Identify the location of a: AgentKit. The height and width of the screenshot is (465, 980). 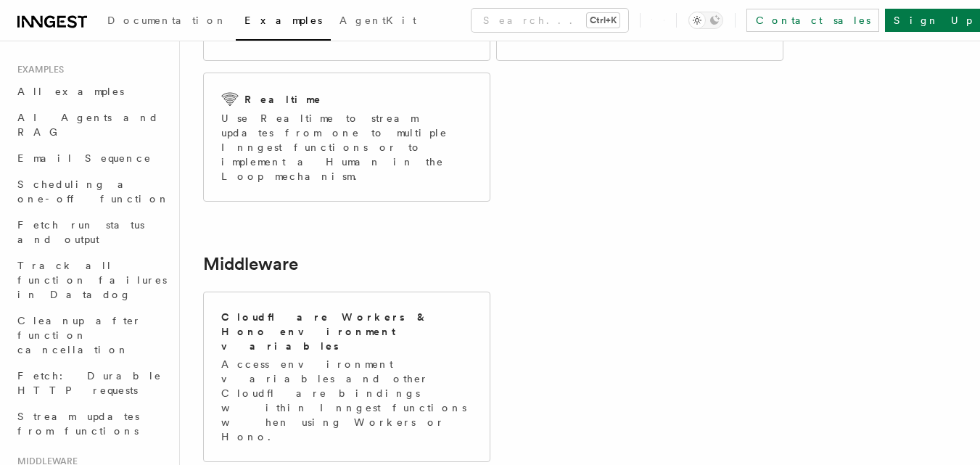
(378, 22).